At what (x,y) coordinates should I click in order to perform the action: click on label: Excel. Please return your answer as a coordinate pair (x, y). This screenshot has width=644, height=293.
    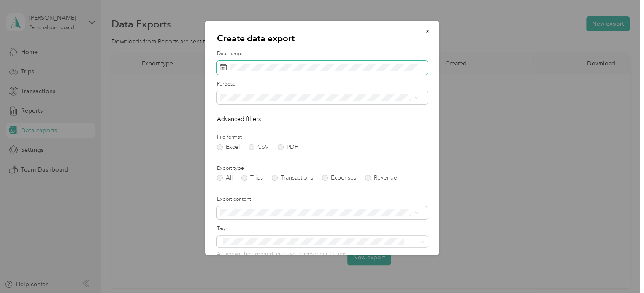
    Looking at the image, I should click on (228, 147).